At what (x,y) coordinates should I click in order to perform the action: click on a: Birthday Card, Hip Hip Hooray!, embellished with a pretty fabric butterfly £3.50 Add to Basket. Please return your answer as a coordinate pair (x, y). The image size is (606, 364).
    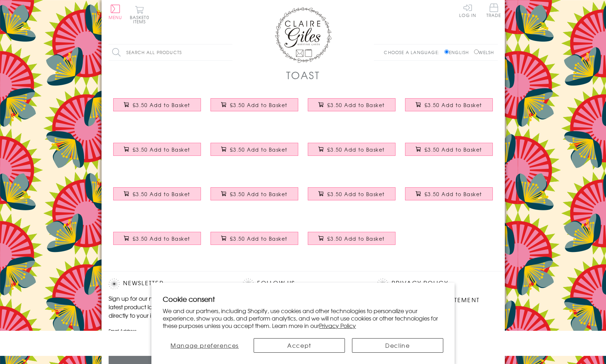
    Looking at the image, I should click on (449, 108).